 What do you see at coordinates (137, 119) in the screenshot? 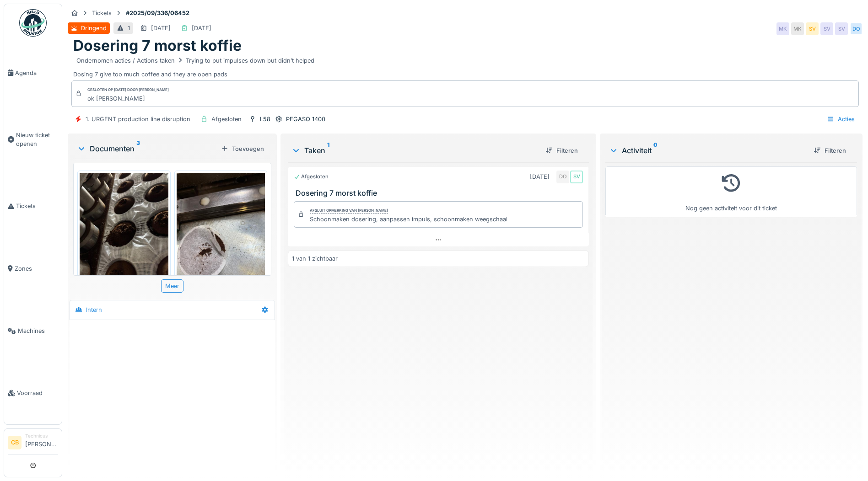
I see `div: 1. URGENT production line disruption` at bounding box center [137, 119].